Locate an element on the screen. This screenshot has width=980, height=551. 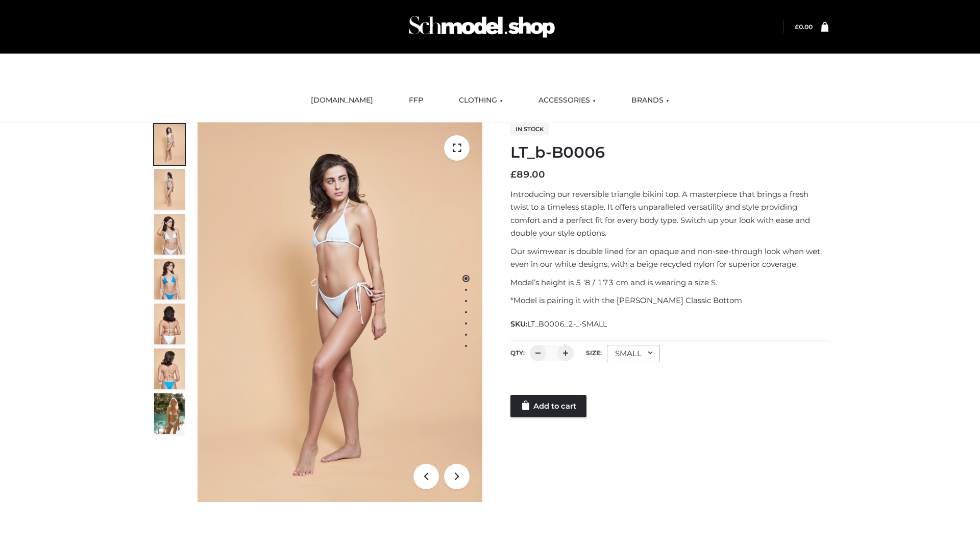
img: ArielClassicBikiniTop_CloudNine_AzureSky_OW114ECO_8-scaled.jpg is located at coordinates (169, 369).